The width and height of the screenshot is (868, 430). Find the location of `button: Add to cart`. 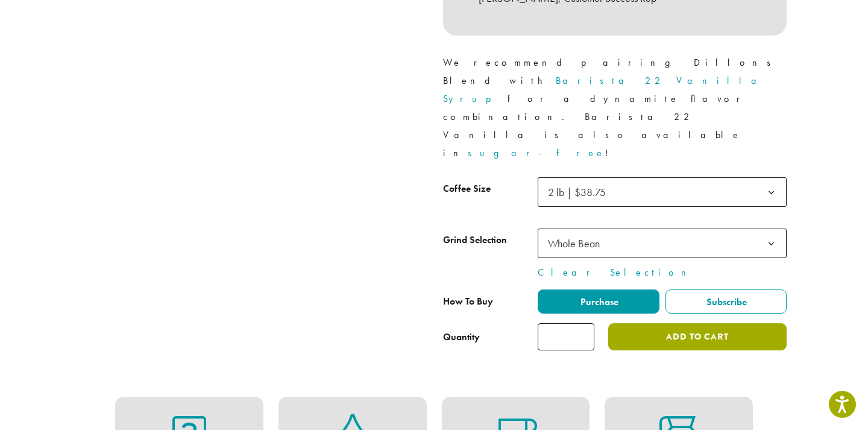

button: Add to cart is located at coordinates (697, 337).